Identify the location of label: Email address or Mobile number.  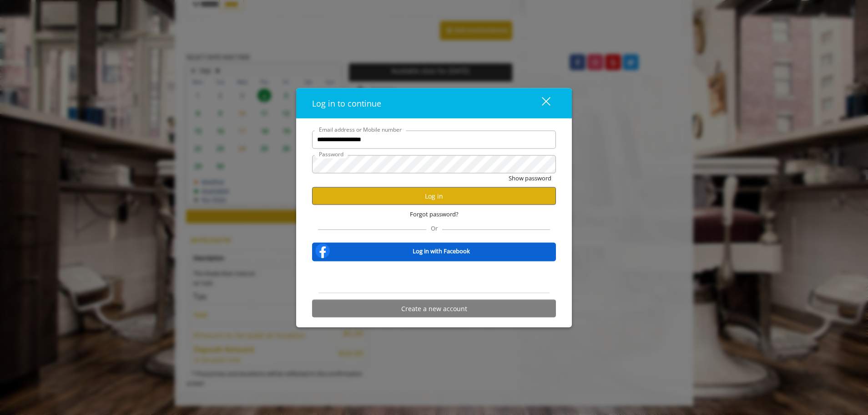
(360, 128).